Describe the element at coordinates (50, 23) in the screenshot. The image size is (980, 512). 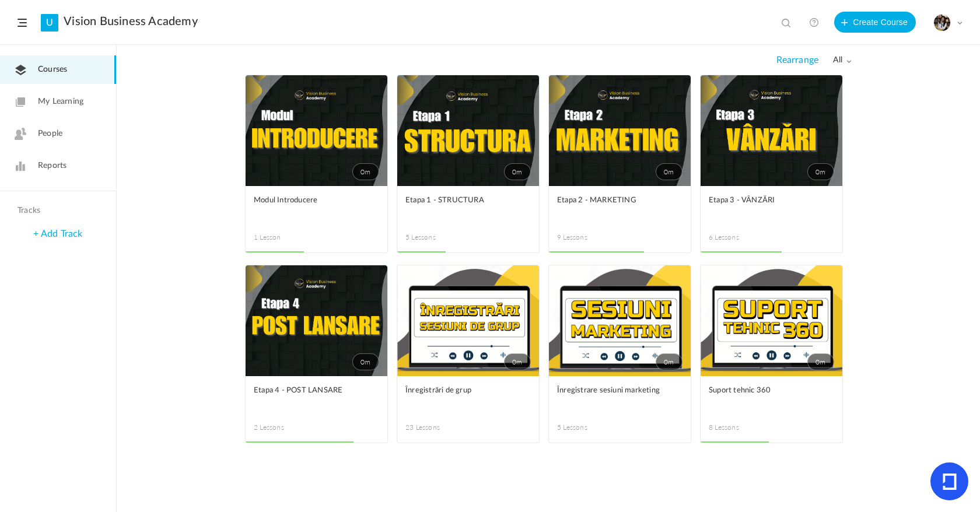
I see `a: U` at that location.